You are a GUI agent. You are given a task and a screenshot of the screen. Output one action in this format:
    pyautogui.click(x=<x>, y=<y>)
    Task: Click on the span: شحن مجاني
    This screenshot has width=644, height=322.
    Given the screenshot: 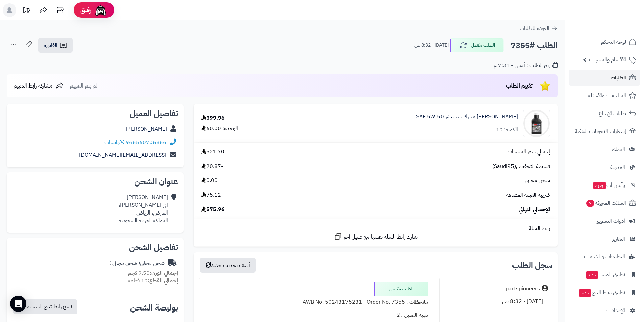 What is the action you would take?
    pyautogui.click(x=538, y=181)
    